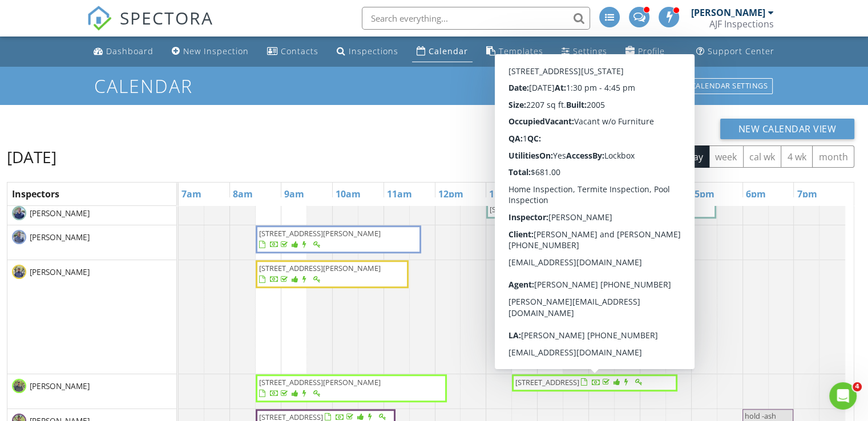  I want to click on button: cal wk, so click(763, 156).